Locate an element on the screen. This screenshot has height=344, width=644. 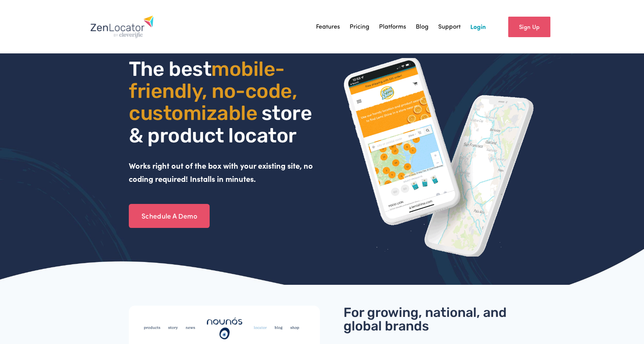
span: The best is located at coordinates (170, 69).